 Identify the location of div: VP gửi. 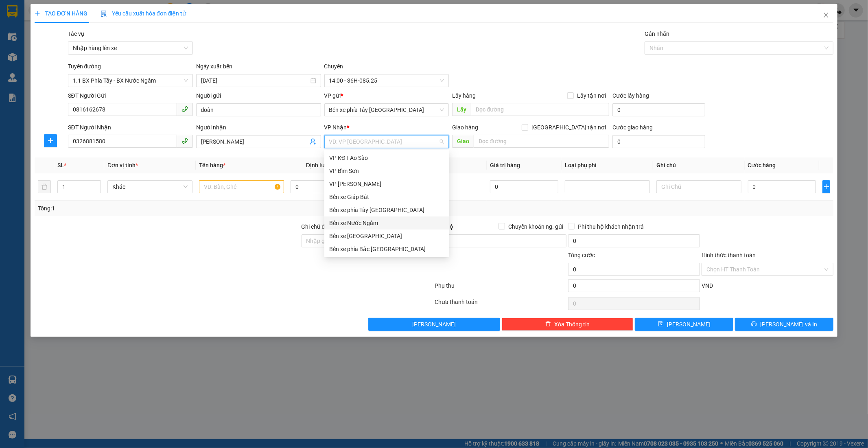
(387, 96).